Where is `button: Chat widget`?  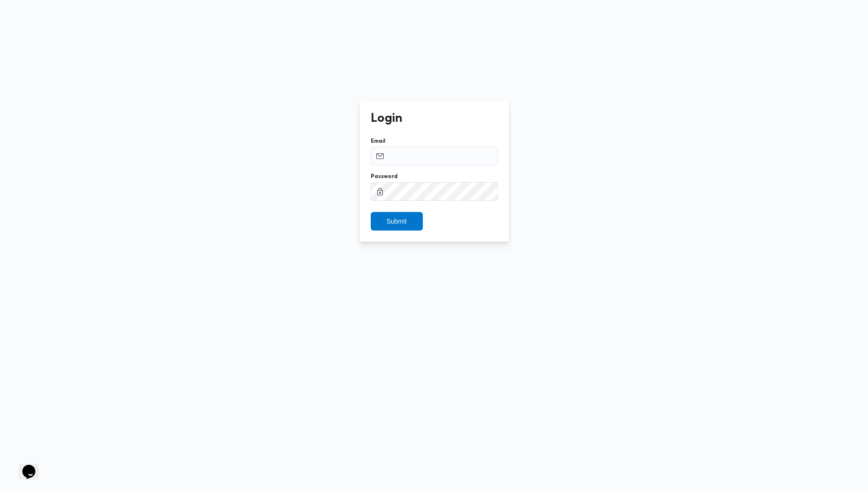 button: Chat widget is located at coordinates (20, 20).